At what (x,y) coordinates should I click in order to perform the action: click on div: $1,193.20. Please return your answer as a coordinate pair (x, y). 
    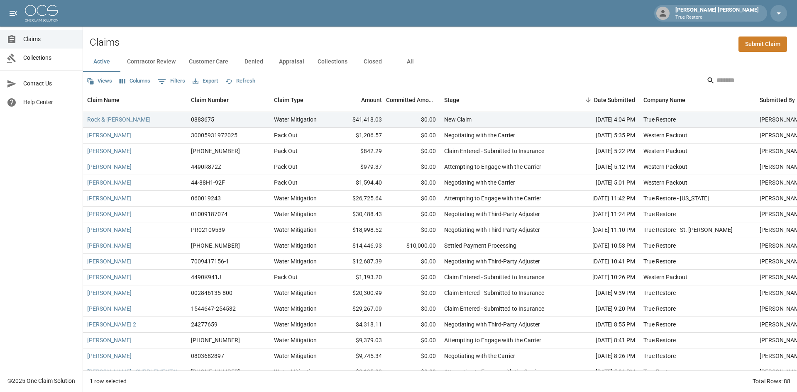
    Looking at the image, I should click on (359, 278).